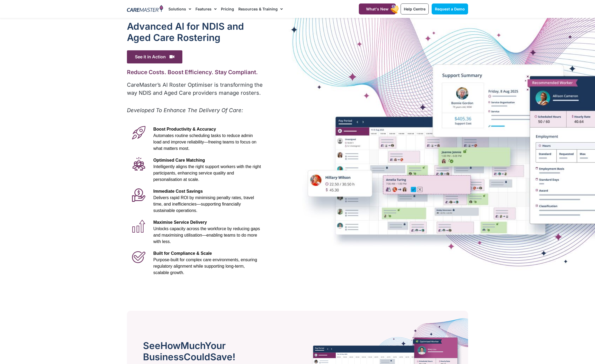 This screenshot has height=364, width=595. What do you see at coordinates (180, 222) in the screenshot?
I see `span: Maximise Service Delivery` at bounding box center [180, 222].